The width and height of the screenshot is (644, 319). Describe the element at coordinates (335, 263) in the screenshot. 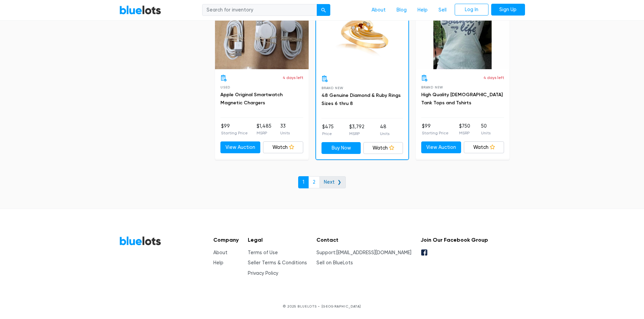

I see `a: Sell on BlueLots` at that location.